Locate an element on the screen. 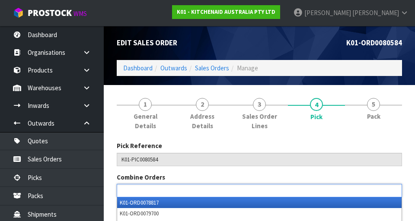 The width and height of the screenshot is (415, 221). span: 2 is located at coordinates (202, 105).